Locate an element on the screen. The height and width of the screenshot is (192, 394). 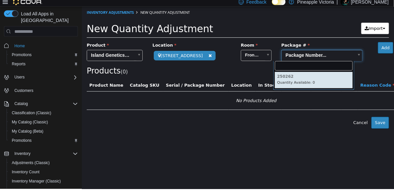
a: Home is located at coordinates (20, 49).